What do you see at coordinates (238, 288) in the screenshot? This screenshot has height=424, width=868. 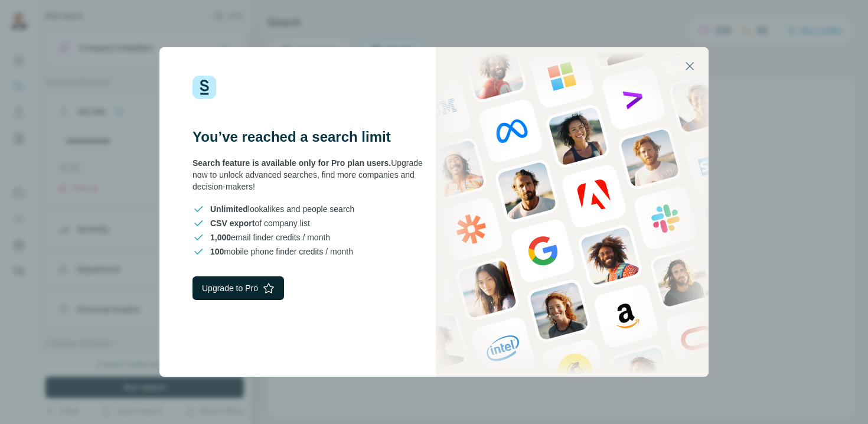 I see `button: Upgrade to Pro` at bounding box center [238, 288].